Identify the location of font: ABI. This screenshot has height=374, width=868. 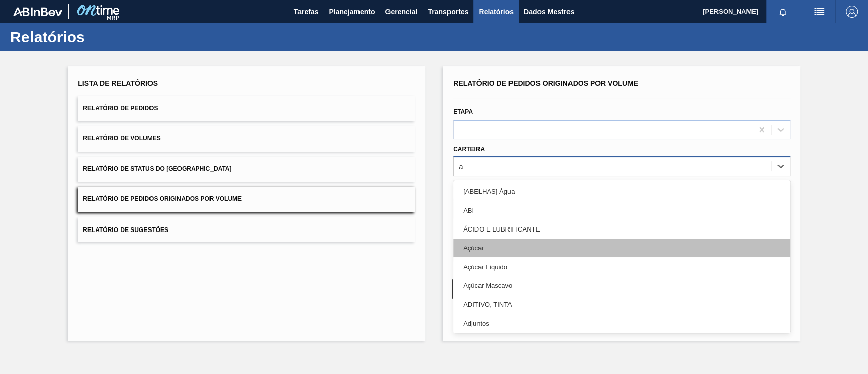
(469, 210).